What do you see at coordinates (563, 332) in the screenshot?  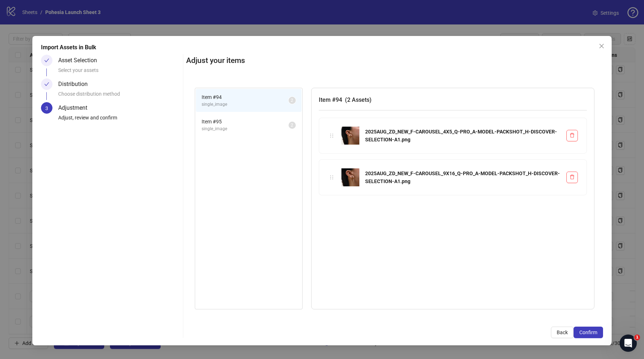 I see `button: Back` at bounding box center [563, 332].